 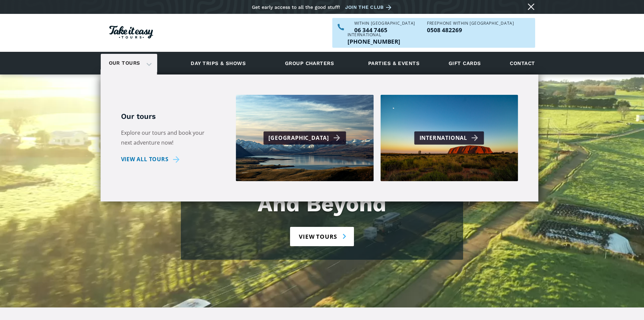 What do you see at coordinates (471, 29) in the screenshot?
I see `a: Call us freephone within NZ on 0508482269` at bounding box center [471, 29].